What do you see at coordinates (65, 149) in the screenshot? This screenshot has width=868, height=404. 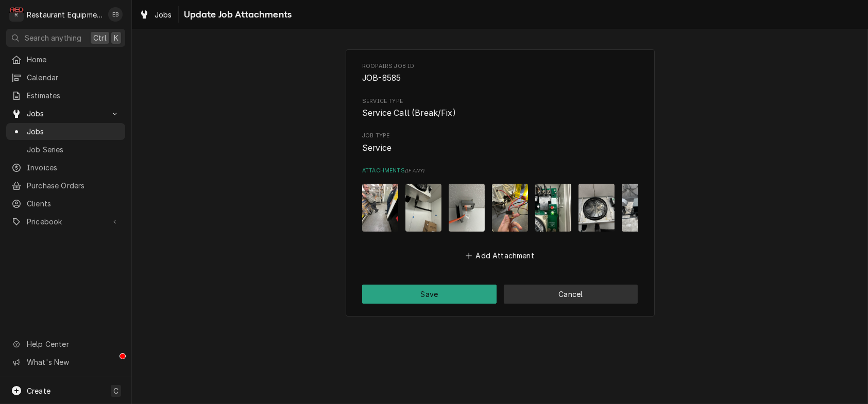 I see `a: Job Series` at bounding box center [65, 149].